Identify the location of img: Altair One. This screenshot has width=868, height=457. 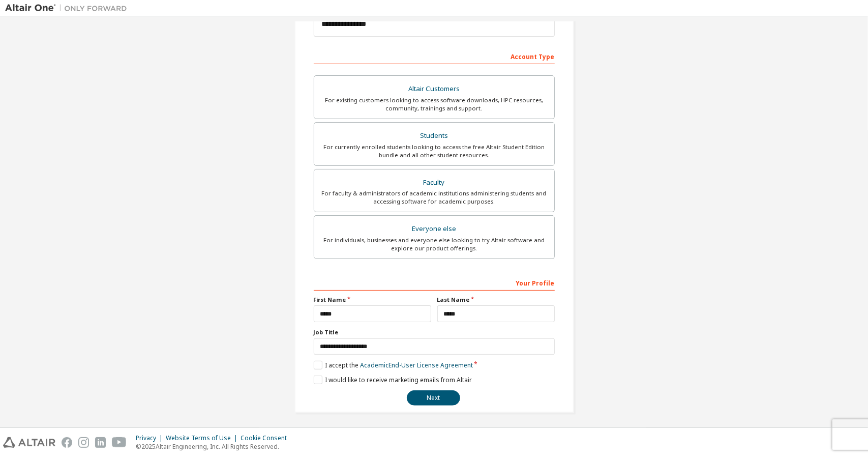
(69, 8).